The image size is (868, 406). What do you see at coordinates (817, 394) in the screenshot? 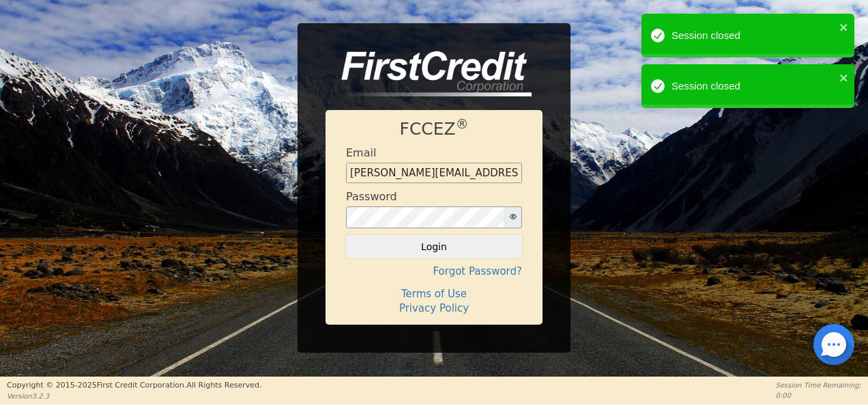
I see `p: 0:00` at bounding box center [817, 394].